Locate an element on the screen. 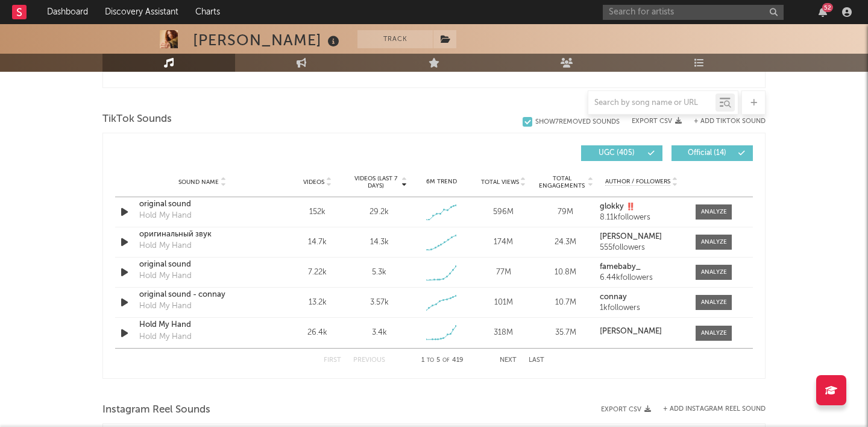 Image resolution: width=868 pixels, height=427 pixels. a: оригинальный звук is located at coordinates (202, 235).